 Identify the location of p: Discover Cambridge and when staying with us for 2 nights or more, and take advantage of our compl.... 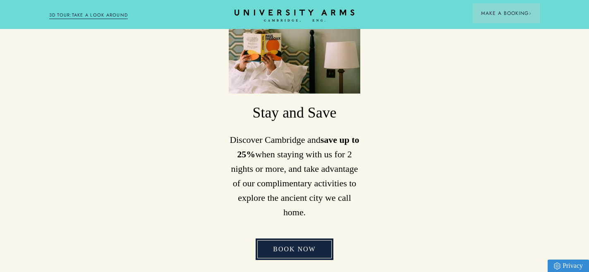
(294, 176).